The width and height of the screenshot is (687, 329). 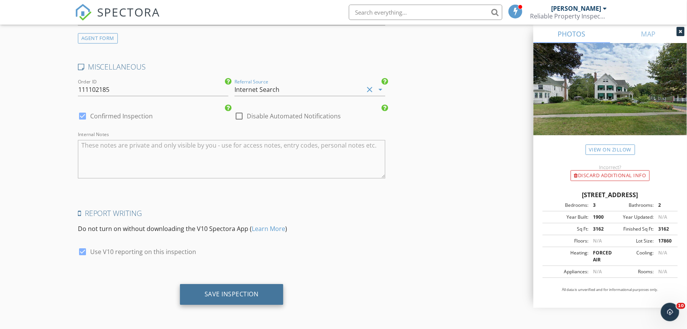 What do you see at coordinates (599, 256) in the screenshot?
I see `div: FORCED AIR` at bounding box center [599, 256].